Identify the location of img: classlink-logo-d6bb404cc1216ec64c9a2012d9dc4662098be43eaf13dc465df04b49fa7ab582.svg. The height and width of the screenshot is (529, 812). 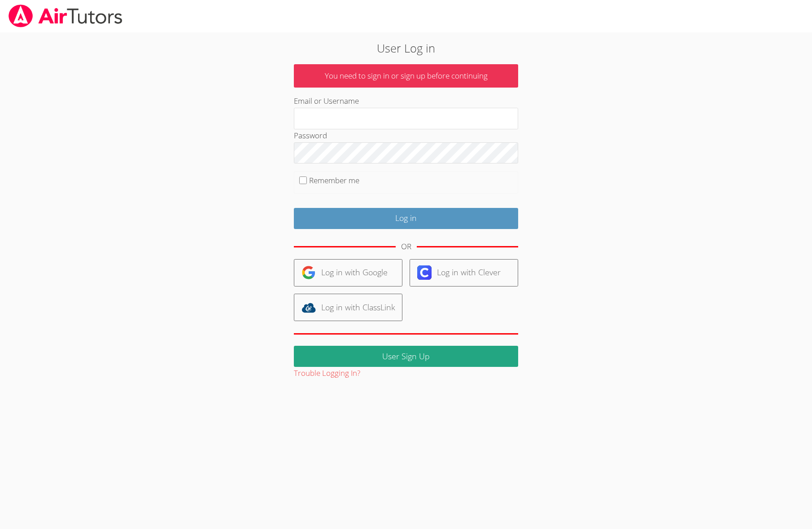
(309, 307).